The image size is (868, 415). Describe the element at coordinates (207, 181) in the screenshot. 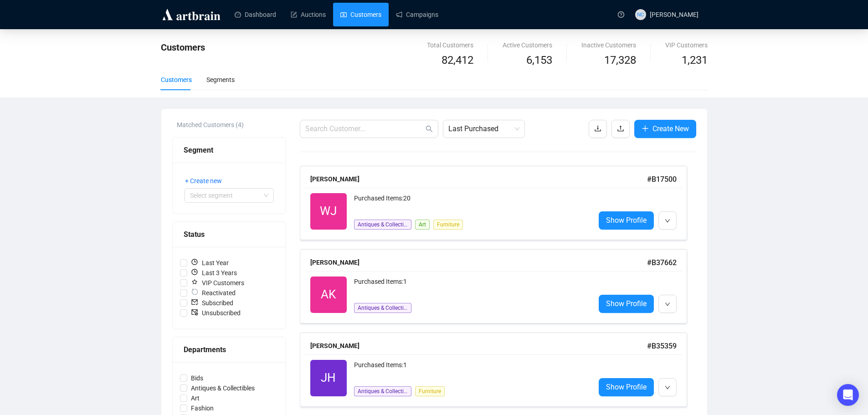

I see `button: + Create new` at that location.